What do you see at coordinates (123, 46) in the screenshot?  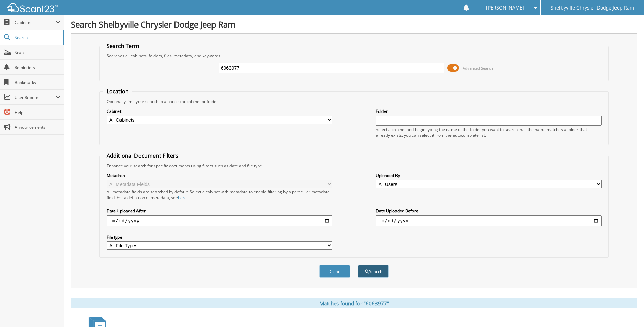 I see `legend: Search Term` at bounding box center [123, 46].